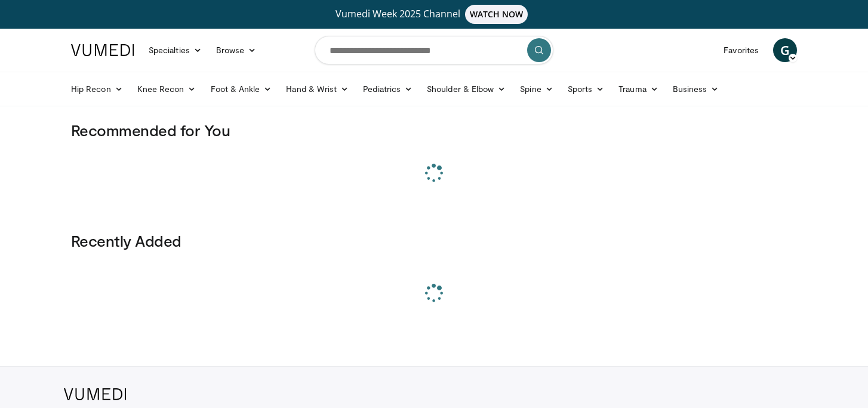 The image size is (868, 408). I want to click on a: Pediatrics, so click(388, 89).